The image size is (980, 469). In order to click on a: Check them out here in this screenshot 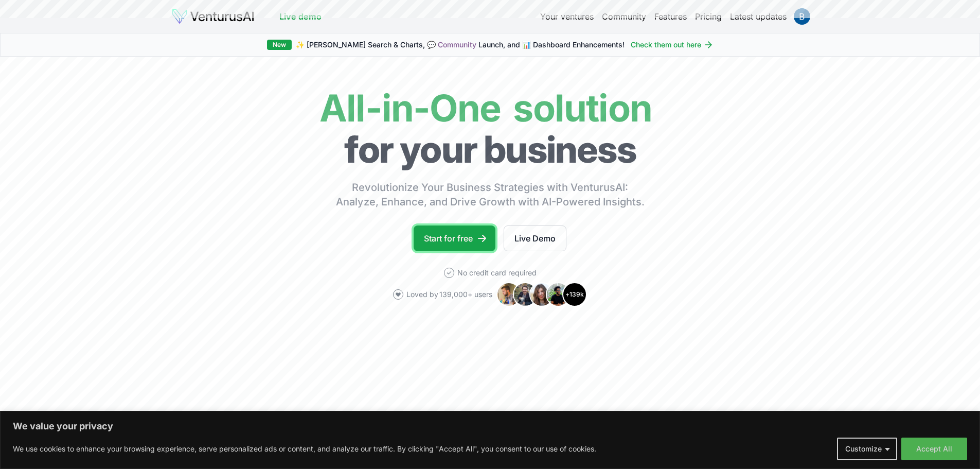, I will do `click(672, 45)`.